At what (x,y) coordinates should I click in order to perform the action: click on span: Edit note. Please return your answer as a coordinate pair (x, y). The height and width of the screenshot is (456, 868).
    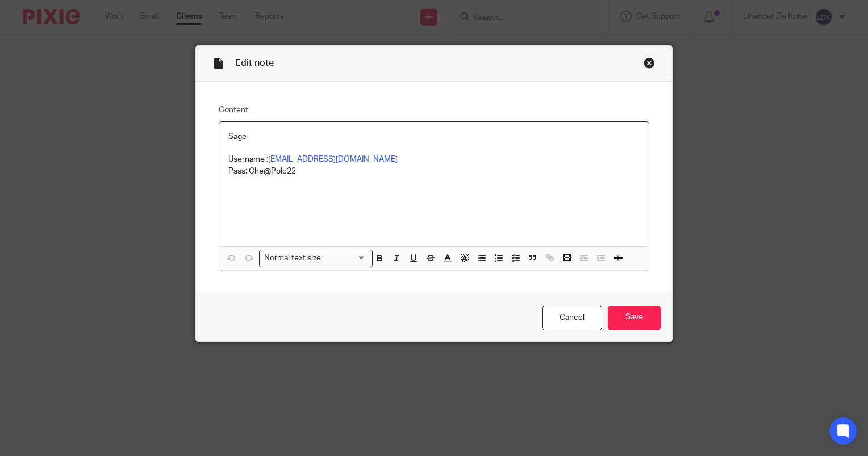
    Looking at the image, I should click on (255, 63).